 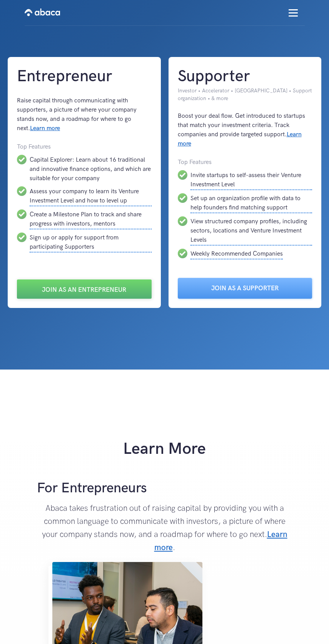 I want to click on div: View structured company profiles, including sectors, locations and Venture Investment Levels, so click(x=251, y=231).